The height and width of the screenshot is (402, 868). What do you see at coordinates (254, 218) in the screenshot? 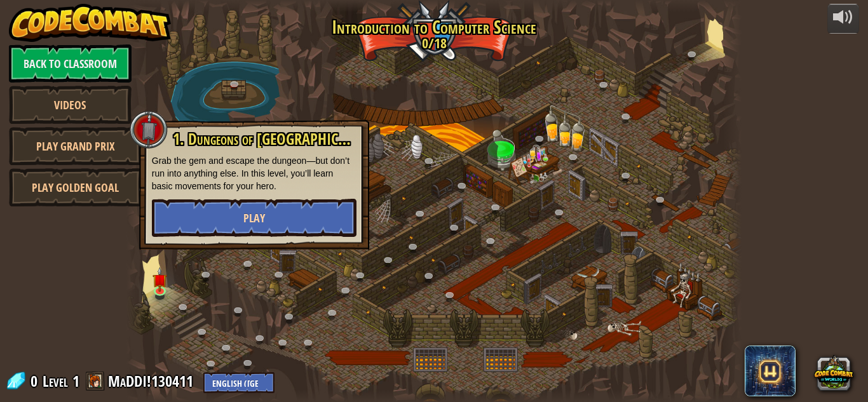
I see `button: Play` at bounding box center [254, 218].